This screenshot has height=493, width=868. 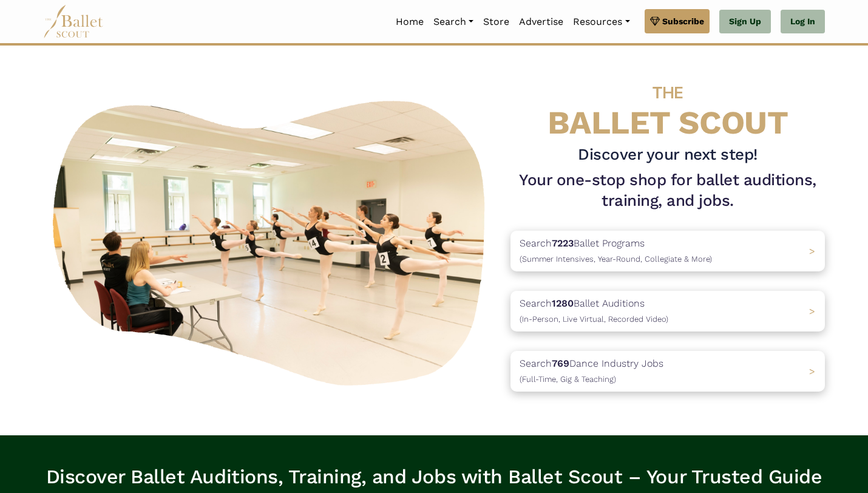 I want to click on a: Search1280Ballet Auditions(In-Person, Live Virtual, Recorded Video) >, so click(x=668, y=311).